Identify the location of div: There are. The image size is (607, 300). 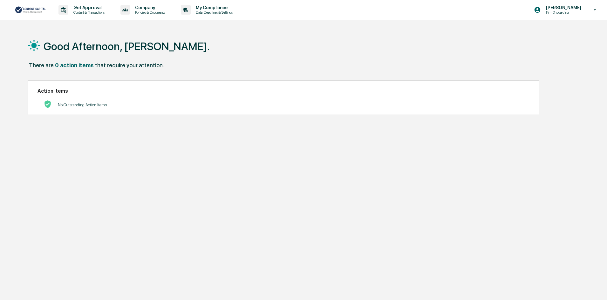
(41, 65).